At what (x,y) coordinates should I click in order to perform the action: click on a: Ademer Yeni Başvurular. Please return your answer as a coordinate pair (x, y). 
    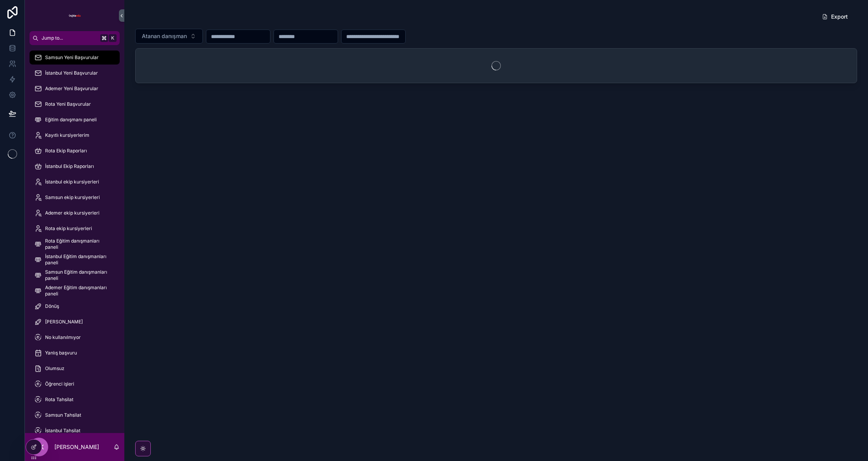
    Looking at the image, I should click on (75, 89).